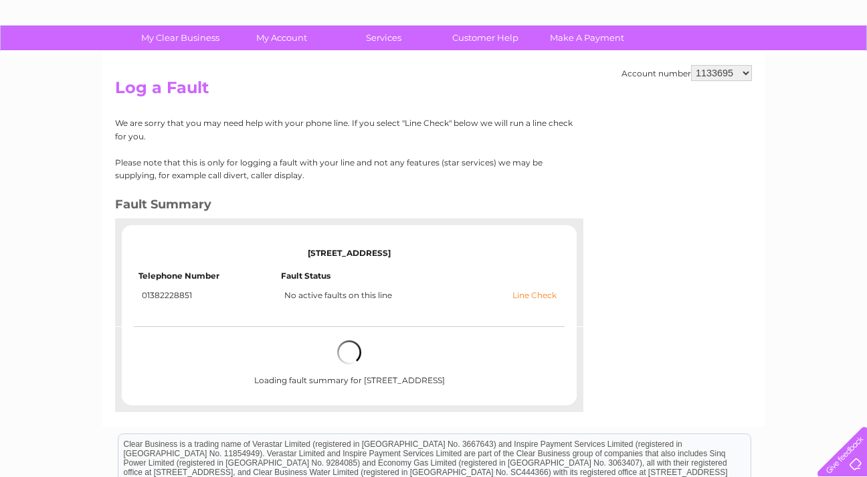  What do you see at coordinates (760, 62) in the screenshot?
I see `a: Blog` at bounding box center [760, 62].